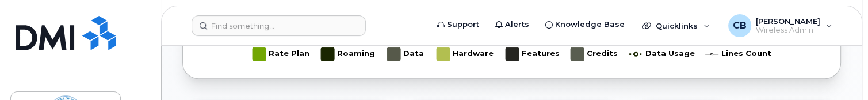 This screenshot has width=868, height=100. Describe the element at coordinates (676, 25) in the screenshot. I see `span: Quicklinks` at that location.